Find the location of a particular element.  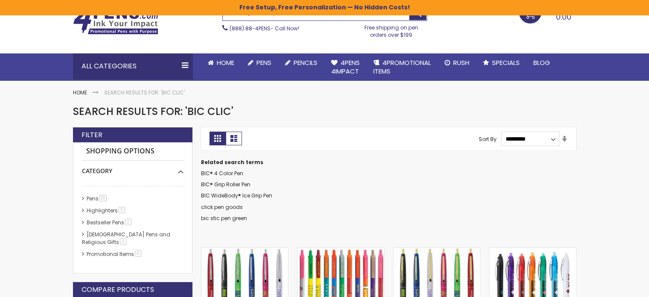

a: Pens is located at coordinates (259, 63).